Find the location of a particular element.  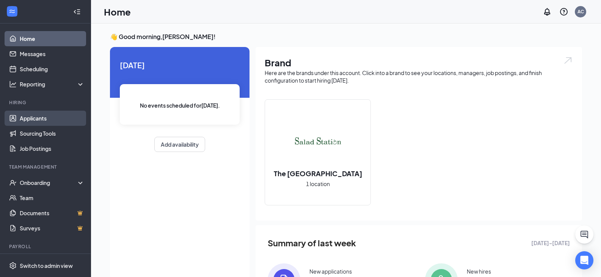

div: AC is located at coordinates (581, 11).